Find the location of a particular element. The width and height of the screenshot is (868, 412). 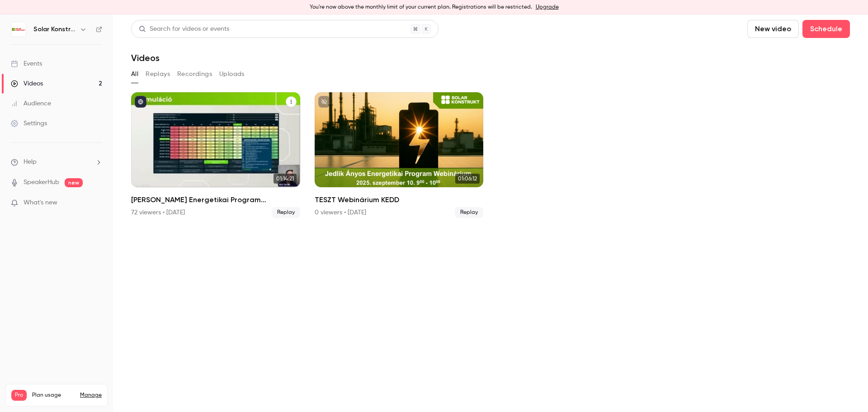

li: help-dropdown-opener is located at coordinates (57, 162).